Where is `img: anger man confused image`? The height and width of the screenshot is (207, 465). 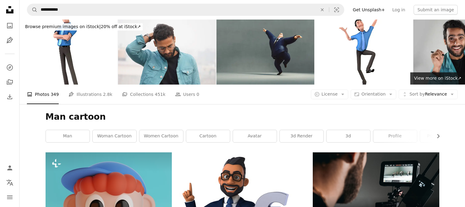 img: anger man confused image is located at coordinates (167, 52).